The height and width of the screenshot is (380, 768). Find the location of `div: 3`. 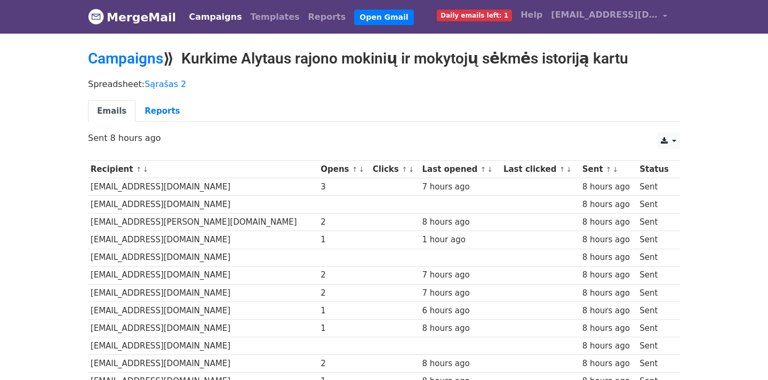

div: 3 is located at coordinates (344, 187).